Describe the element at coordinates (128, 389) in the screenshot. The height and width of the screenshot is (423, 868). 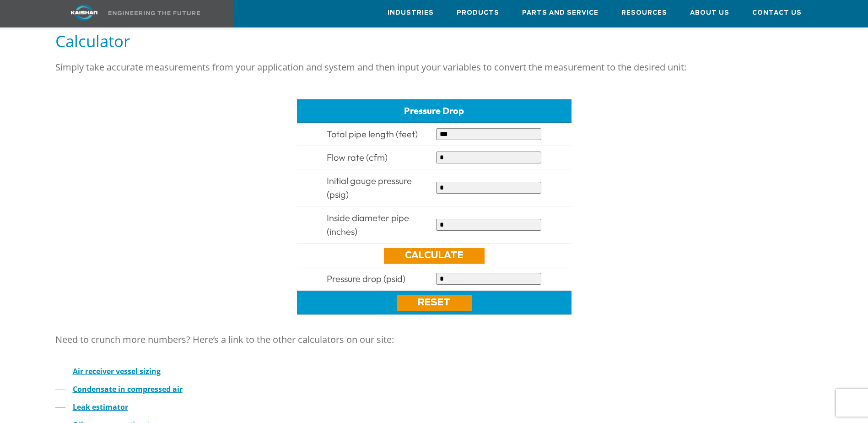
I see `strong: Condensate in compressed air` at that location.